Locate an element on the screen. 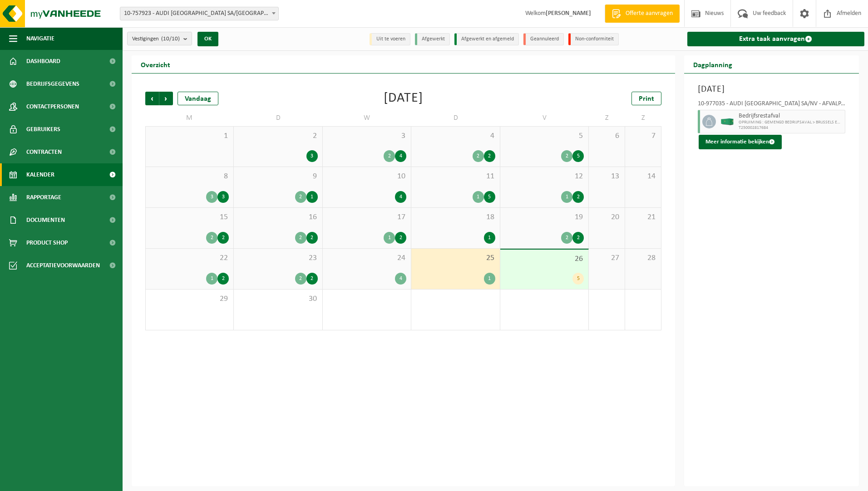  li: Afgewerkt en afgemeld is located at coordinates (487, 39).